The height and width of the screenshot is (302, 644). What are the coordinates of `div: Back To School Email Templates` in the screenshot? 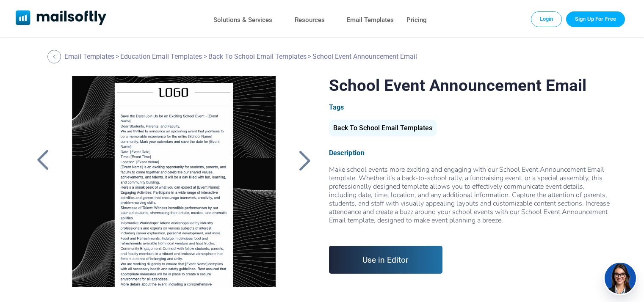 It's located at (383, 128).